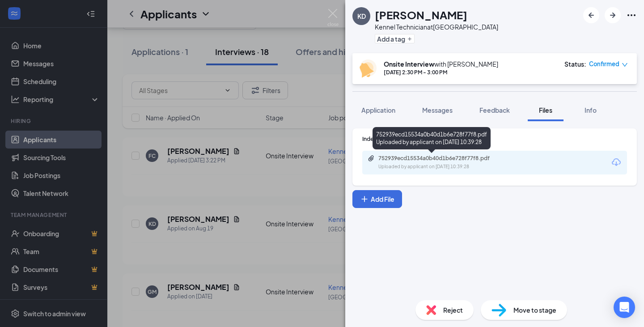  Describe the element at coordinates (394, 38) in the screenshot. I see `button: PlusAdd a tag` at that location.